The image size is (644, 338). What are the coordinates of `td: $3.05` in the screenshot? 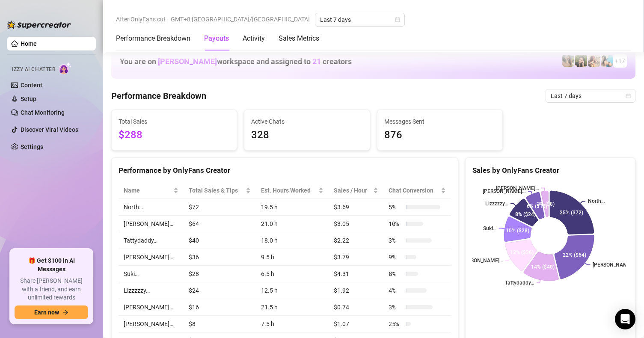 It's located at (356, 224).